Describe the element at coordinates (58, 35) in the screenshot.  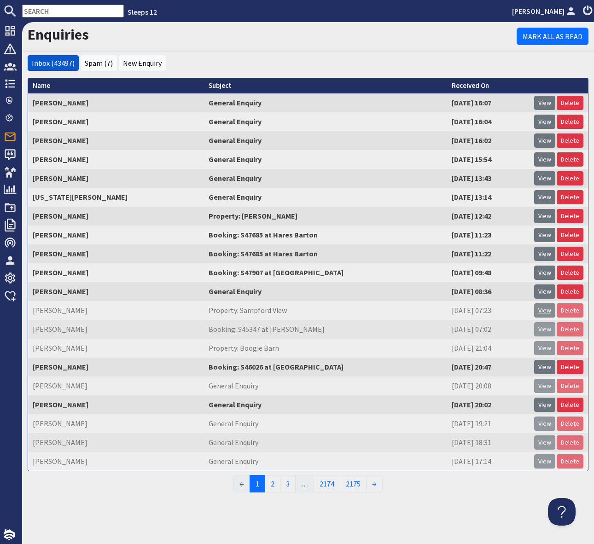
I see `a: Enquiries` at that location.